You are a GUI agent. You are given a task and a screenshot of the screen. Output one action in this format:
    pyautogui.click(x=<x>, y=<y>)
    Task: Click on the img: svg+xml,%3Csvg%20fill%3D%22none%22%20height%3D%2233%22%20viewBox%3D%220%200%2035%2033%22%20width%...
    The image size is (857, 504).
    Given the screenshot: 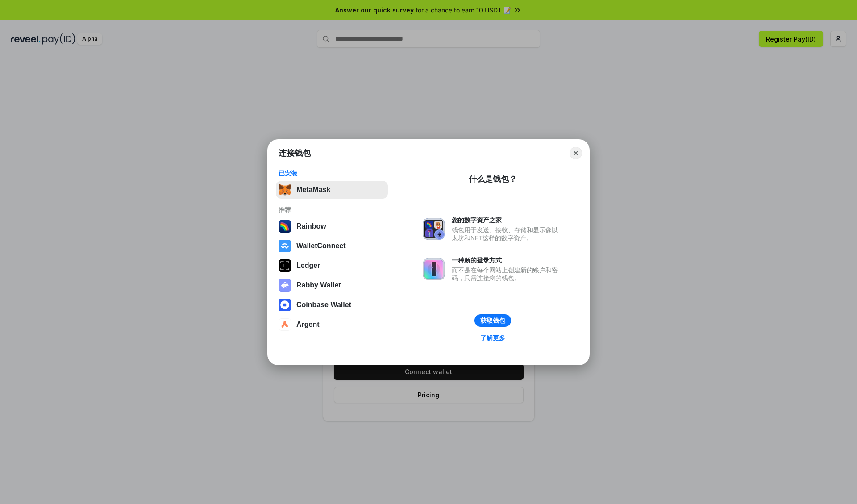 What is the action you would take?
    pyautogui.click(x=285, y=189)
    